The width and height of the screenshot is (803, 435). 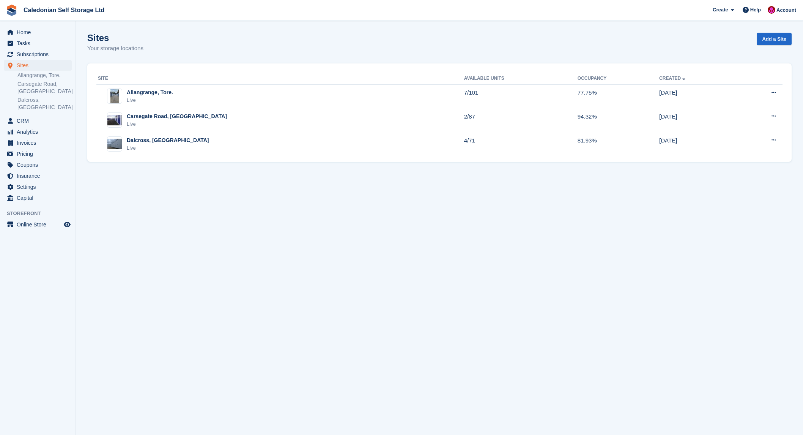 I want to click on a: Caledonian Self Storage Ltd, so click(x=64, y=10).